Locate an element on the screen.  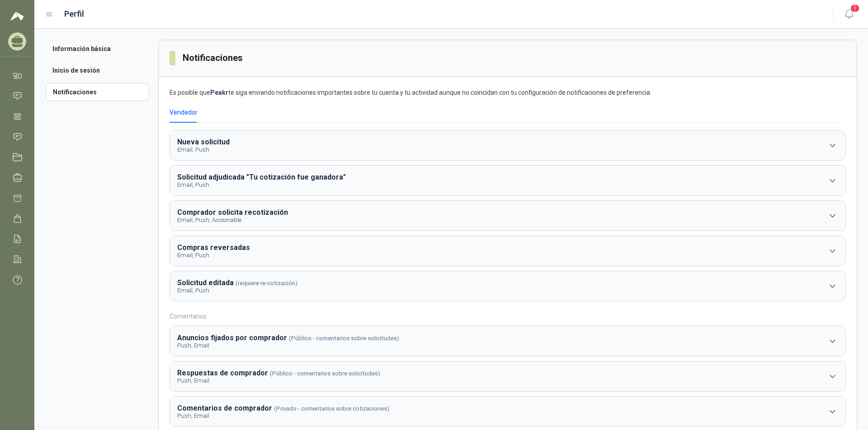
button: 1 is located at coordinates (848, 15).